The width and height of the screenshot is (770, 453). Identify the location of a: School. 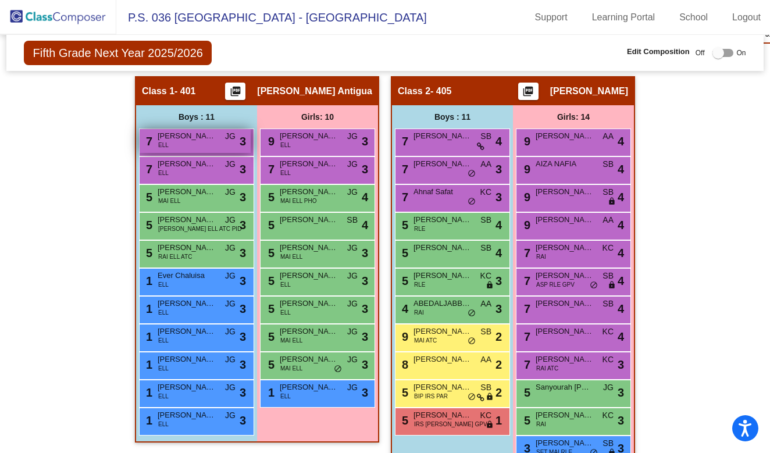
(693, 17).